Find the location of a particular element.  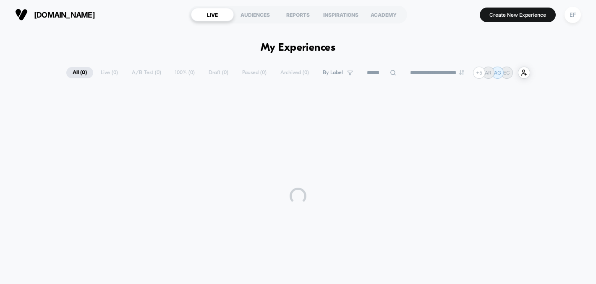

div: ACADEMY is located at coordinates (383, 15).